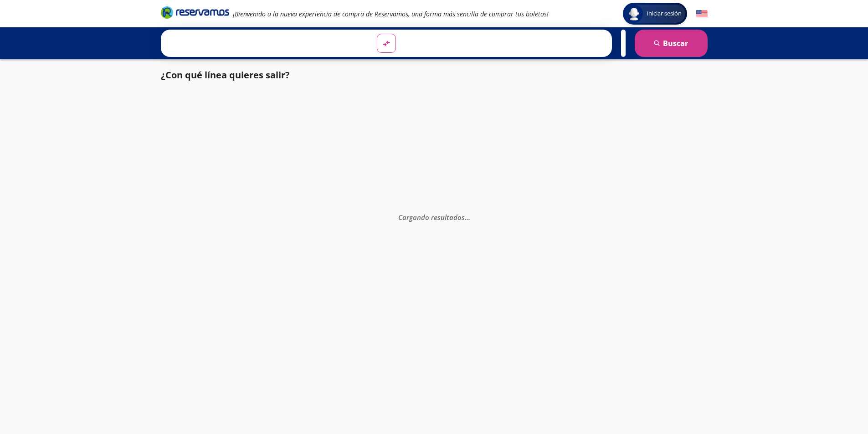 This screenshot has width=868, height=434. Describe the element at coordinates (195, 14) in the screenshot. I see `a: Brand Logo` at that location.